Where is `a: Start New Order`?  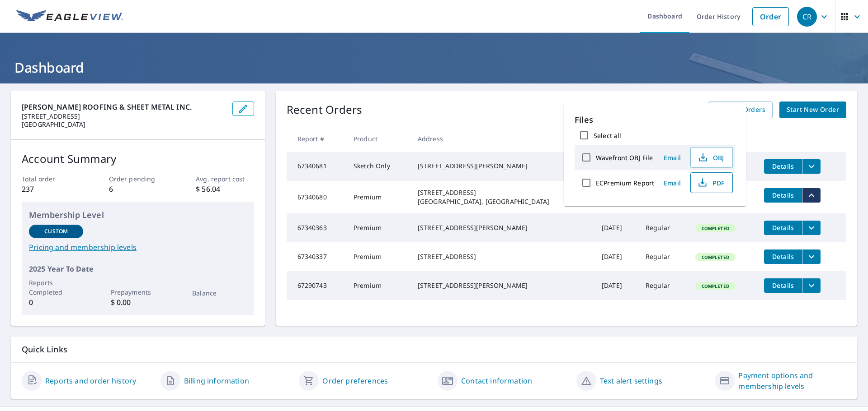 a: Start New Order is located at coordinates (813, 110).